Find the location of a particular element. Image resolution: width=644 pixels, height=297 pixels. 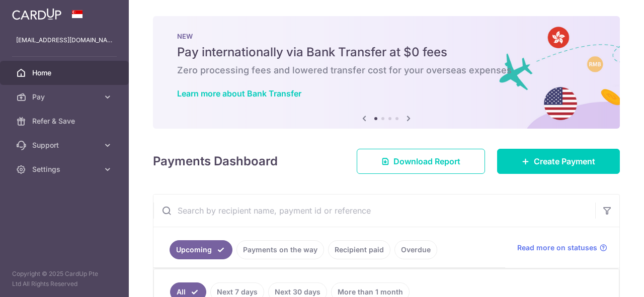

a: Learn more about Bank Transfer is located at coordinates (239, 94).